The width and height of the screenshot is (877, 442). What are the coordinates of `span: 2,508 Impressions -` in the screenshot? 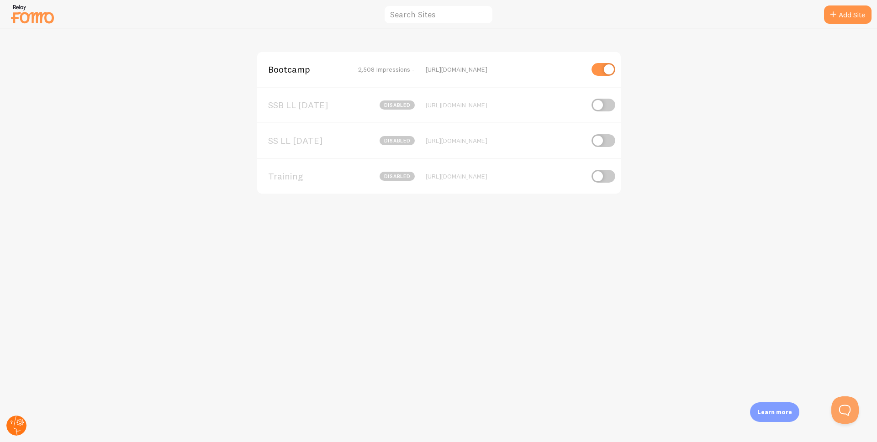 It's located at (387, 69).